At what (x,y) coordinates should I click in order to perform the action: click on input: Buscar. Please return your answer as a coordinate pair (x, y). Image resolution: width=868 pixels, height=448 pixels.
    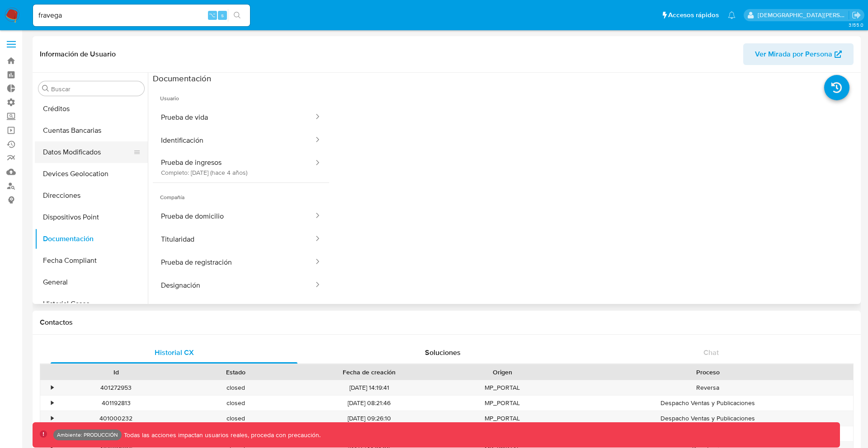
    Looking at the image, I should click on (96, 89).